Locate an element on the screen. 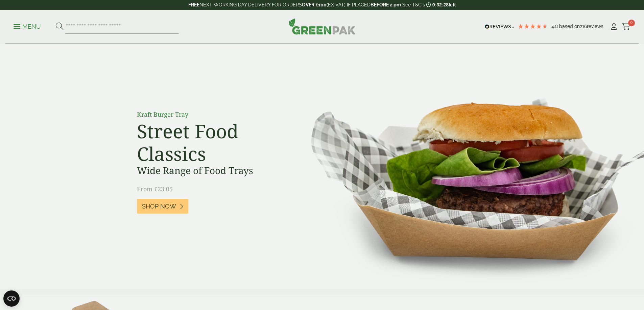 The width and height of the screenshot is (644, 310). a: See T&C's is located at coordinates (413, 5).